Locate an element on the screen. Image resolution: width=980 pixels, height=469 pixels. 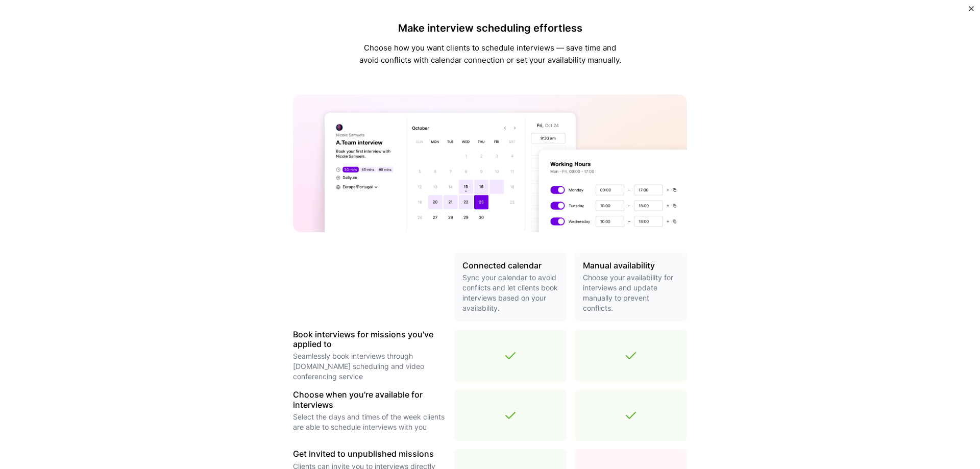
h3: Get invited to unpublished missions is located at coordinates (369, 454).